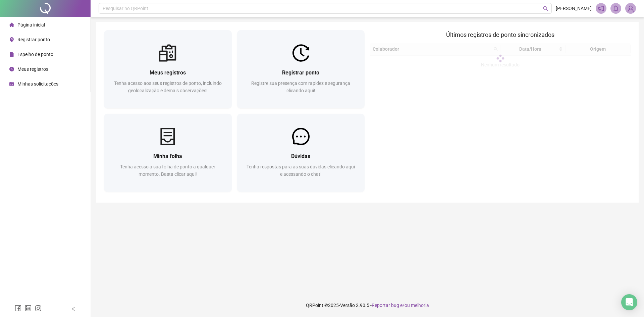 The width and height of the screenshot is (644, 317). Describe the element at coordinates (12, 84) in the screenshot. I see `span: schedule` at that location.